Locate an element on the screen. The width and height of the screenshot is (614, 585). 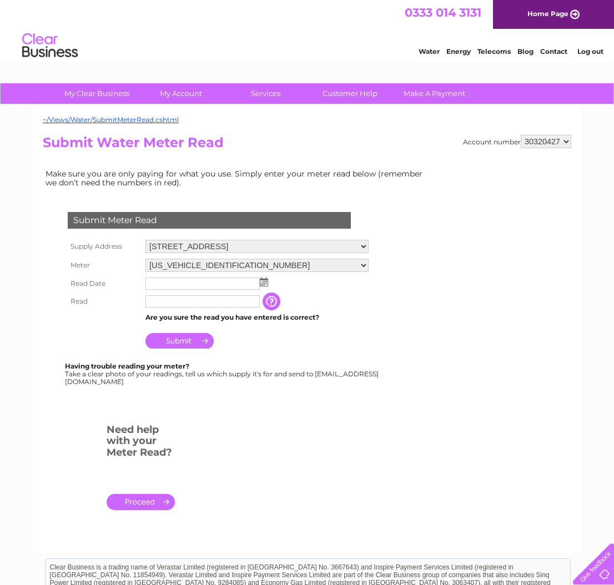
h3: Need help with your Meter Read? is located at coordinates (141, 443).